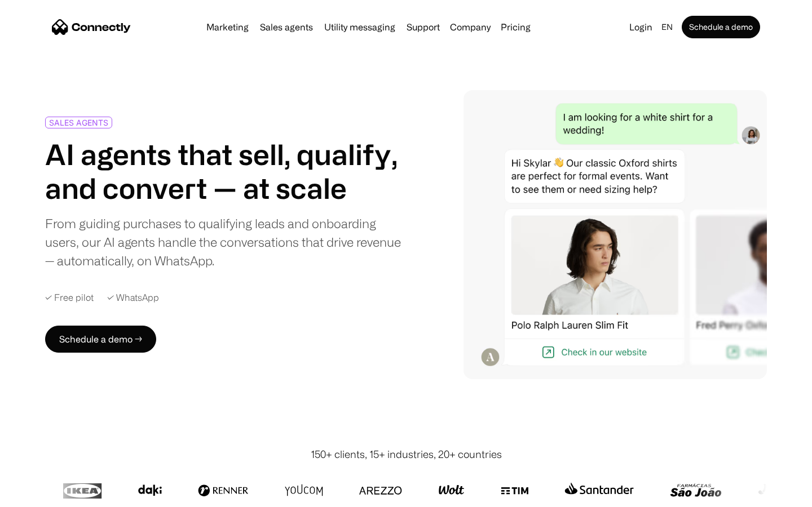  I want to click on div: ✓ WhatsApp, so click(133, 297).